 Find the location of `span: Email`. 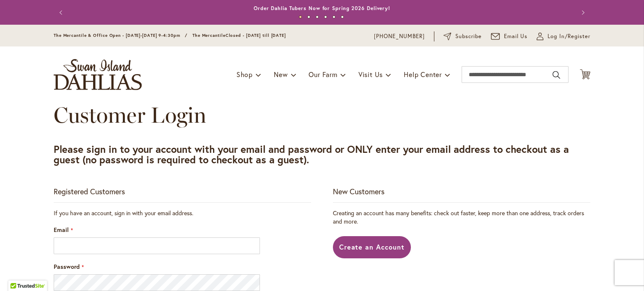

span: Email is located at coordinates (61, 229).